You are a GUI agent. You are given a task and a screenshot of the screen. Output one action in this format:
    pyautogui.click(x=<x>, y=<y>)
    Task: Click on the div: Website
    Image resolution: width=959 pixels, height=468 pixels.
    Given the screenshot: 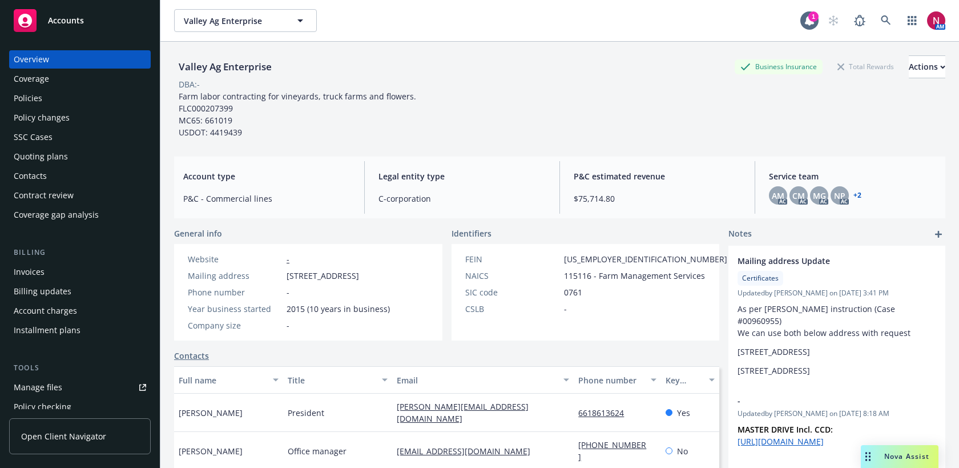 What is the action you would take?
    pyautogui.click(x=235, y=259)
    